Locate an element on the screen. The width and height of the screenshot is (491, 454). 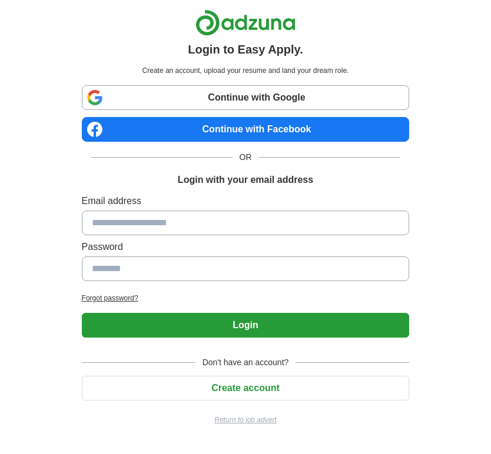
a: Continue with Google is located at coordinates (245, 98).